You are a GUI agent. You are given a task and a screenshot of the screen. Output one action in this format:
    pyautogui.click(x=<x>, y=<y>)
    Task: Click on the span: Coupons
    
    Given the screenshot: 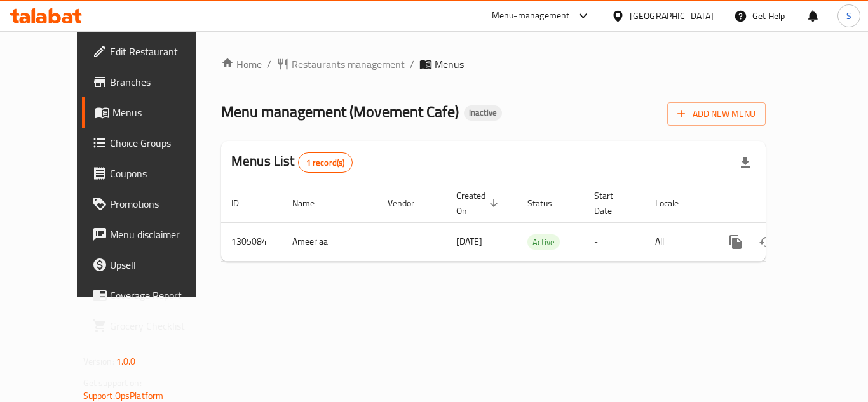 What is the action you would take?
    pyautogui.click(x=160, y=173)
    